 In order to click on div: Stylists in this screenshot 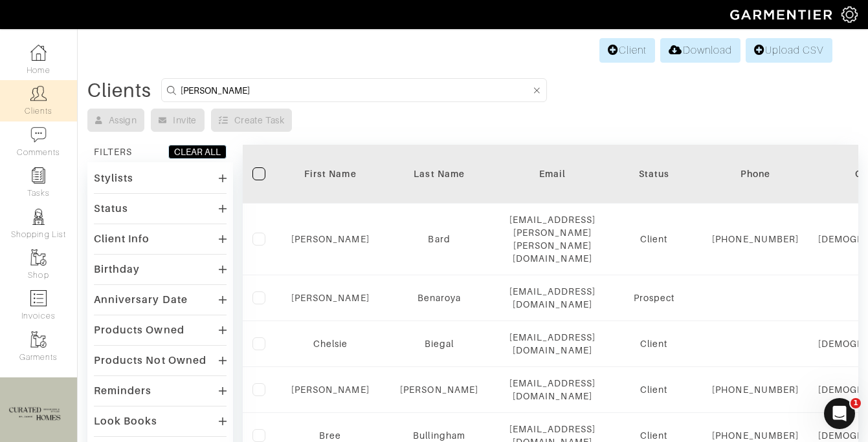, I will do `click(113, 178)`.